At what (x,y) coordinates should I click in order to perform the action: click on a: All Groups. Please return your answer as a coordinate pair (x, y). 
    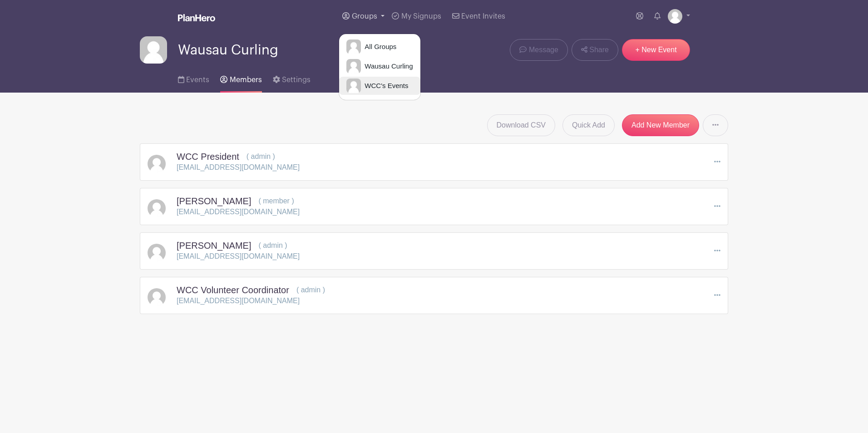
    Looking at the image, I should click on (380, 47).